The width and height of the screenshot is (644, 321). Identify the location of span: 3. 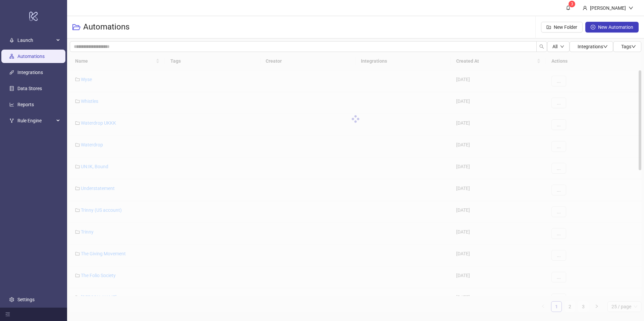
(572, 4).